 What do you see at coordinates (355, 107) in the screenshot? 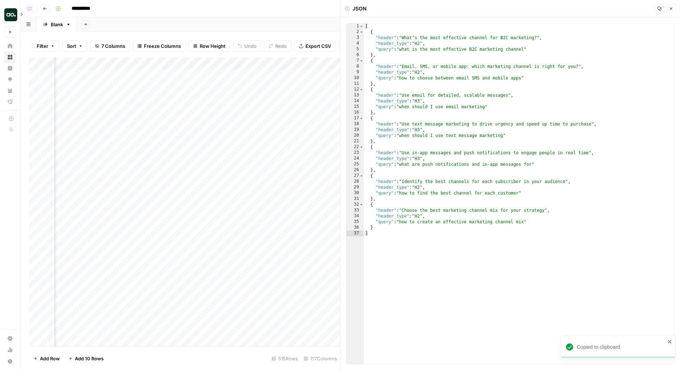
I see `div: 15` at bounding box center [355, 107].